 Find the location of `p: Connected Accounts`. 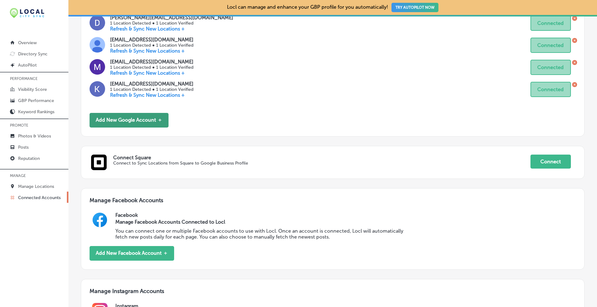

p: Connected Accounts is located at coordinates (39, 197).